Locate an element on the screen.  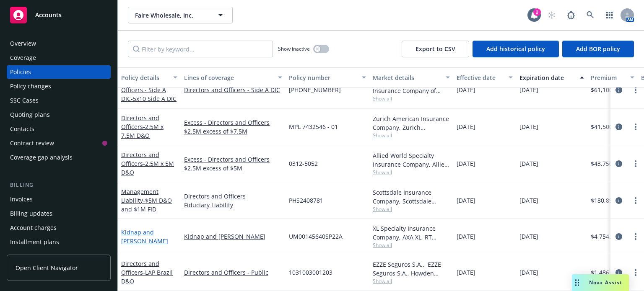
button: Nova Assist is located at coordinates (600, 282).